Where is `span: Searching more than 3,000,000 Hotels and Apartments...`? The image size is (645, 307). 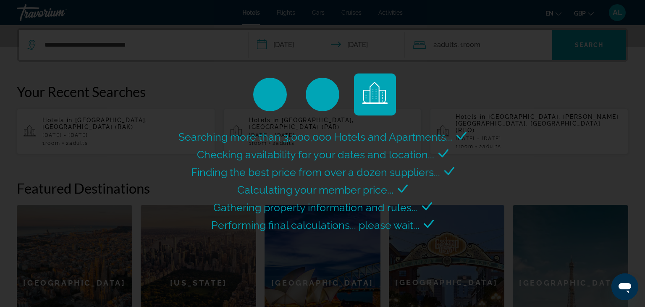 span: Searching more than 3,000,000 Hotels and Apartments... is located at coordinates (315, 137).